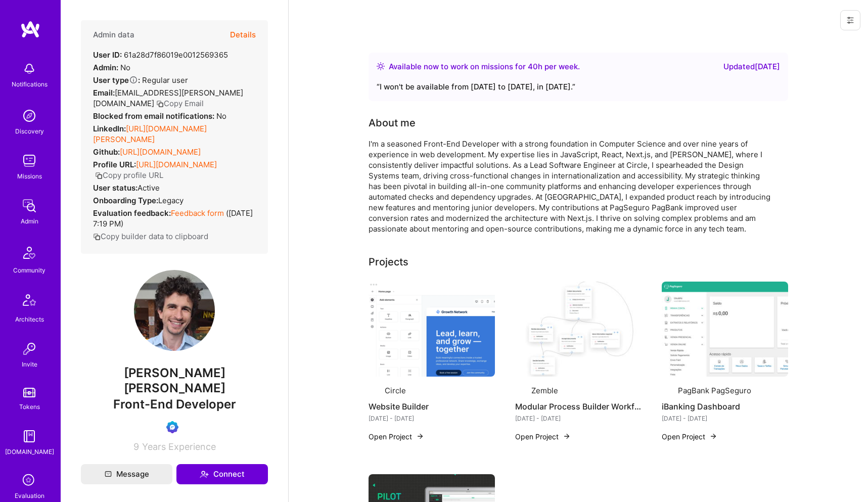 This screenshot has width=868, height=502. What do you see at coordinates (174, 311) in the screenshot?
I see `img: User Avatar` at bounding box center [174, 311].